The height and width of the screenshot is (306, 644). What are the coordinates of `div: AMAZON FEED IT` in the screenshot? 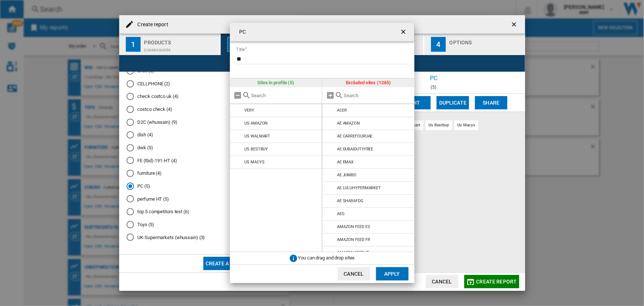 It's located at (353, 252).